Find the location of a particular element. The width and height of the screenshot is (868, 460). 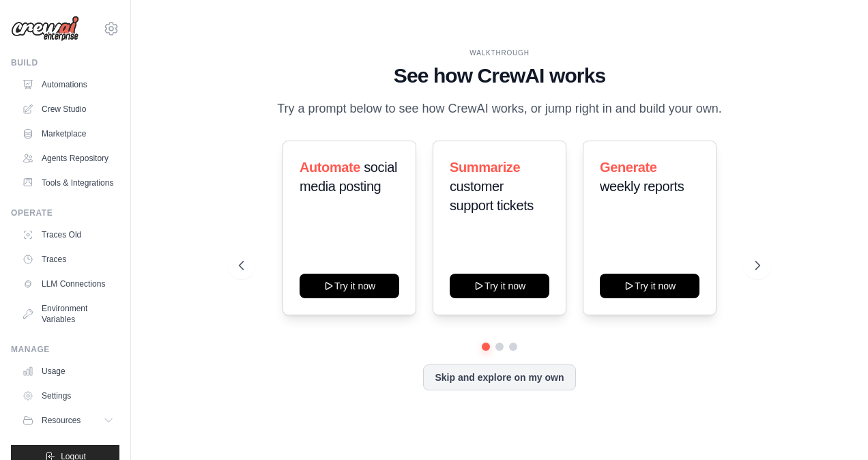

span: Resources is located at coordinates (61, 421).